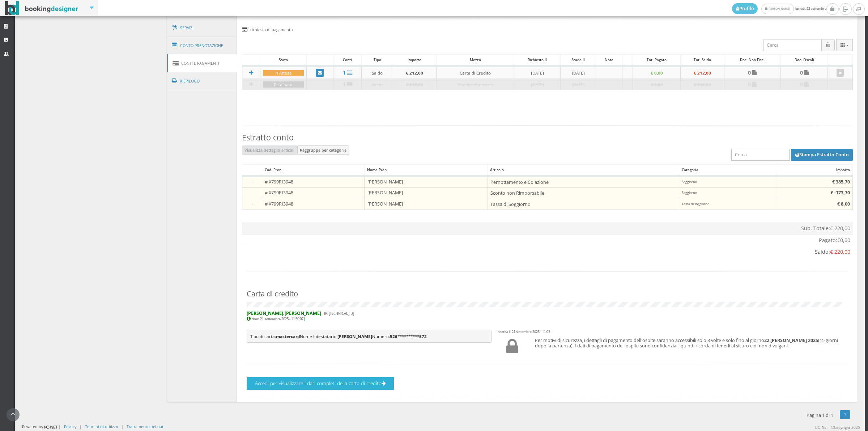 The height and width of the screenshot is (431, 868). I want to click on div: Note, so click(609, 59).